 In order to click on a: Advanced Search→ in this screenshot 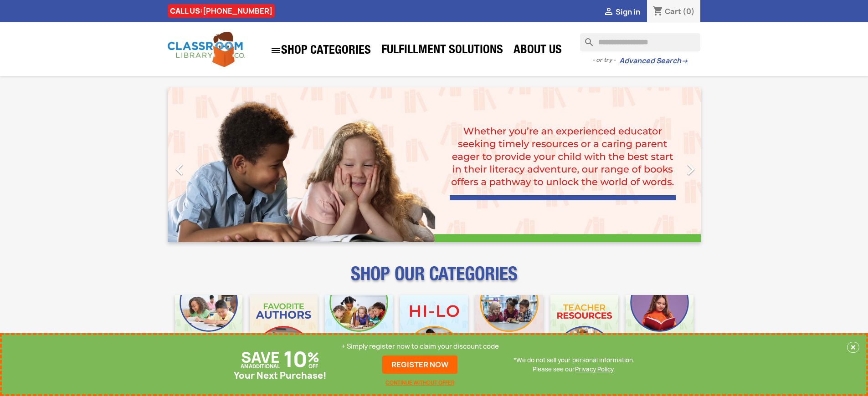, I will do `click(653, 61)`.